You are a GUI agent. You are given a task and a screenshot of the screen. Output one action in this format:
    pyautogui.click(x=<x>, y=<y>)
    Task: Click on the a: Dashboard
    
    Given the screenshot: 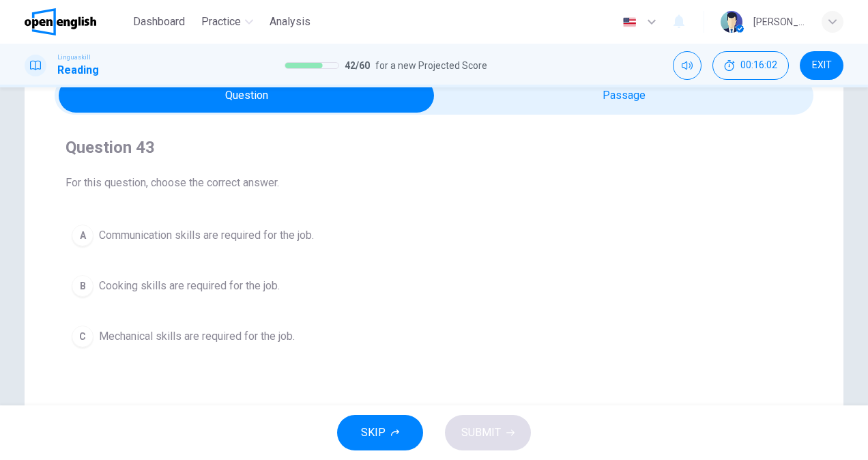 What is the action you would take?
    pyautogui.click(x=159, y=21)
    